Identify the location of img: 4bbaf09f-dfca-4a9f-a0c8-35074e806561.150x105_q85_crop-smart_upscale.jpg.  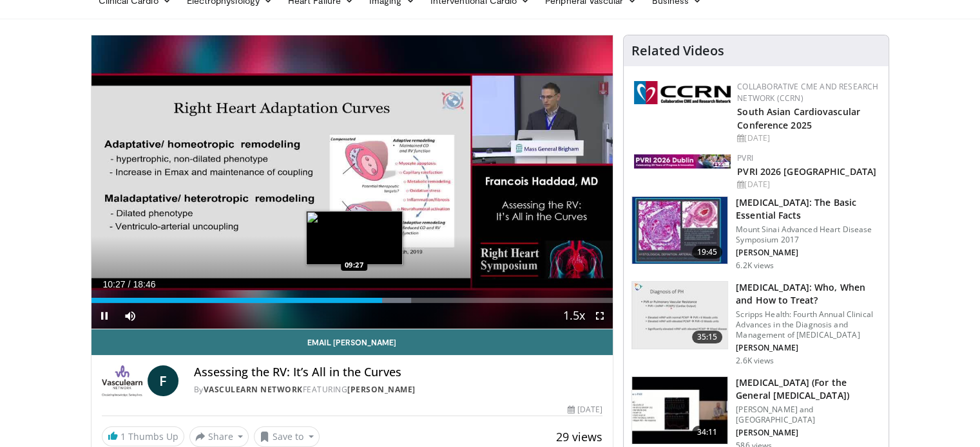
(679, 316).